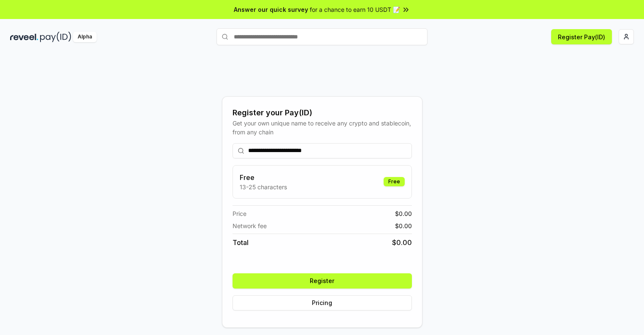  I want to click on img: reveel_dark, so click(24, 37).